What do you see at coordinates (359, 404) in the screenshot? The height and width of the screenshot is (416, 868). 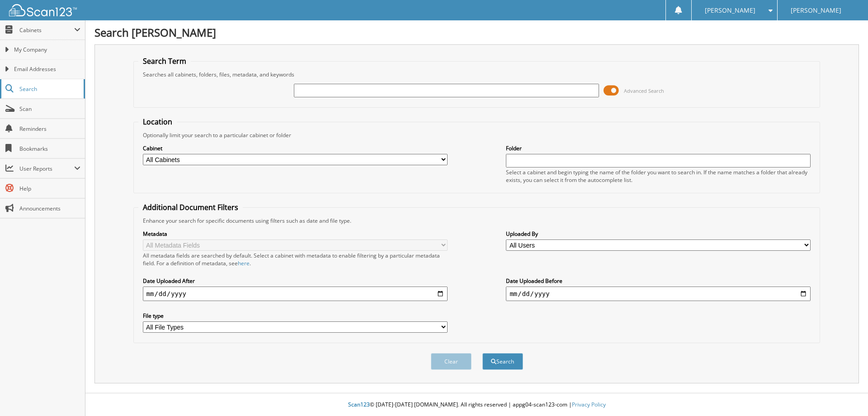 I see `span: Scan123` at bounding box center [359, 404].